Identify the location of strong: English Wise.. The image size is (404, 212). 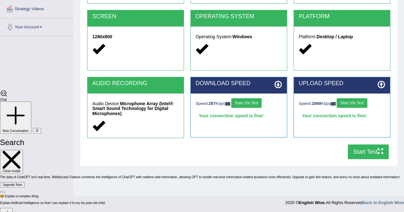
(312, 203).